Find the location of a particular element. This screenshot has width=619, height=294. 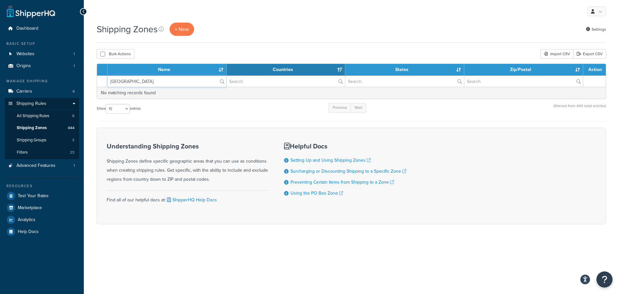

li: Carriers is located at coordinates (42, 91).